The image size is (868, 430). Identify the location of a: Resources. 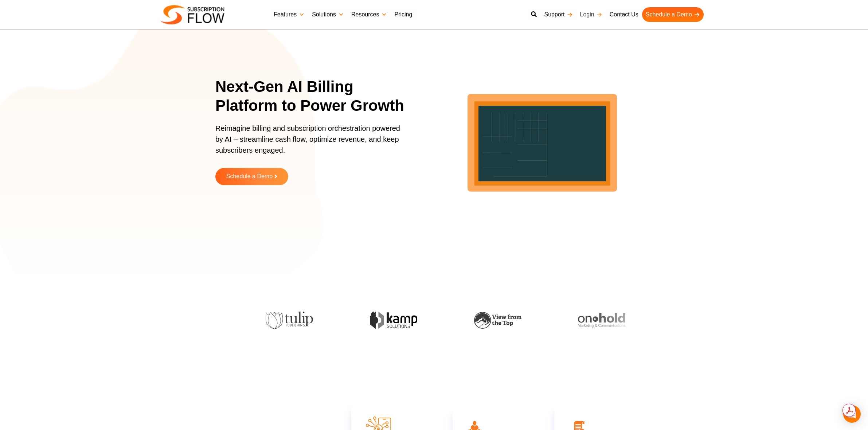
(369, 15).